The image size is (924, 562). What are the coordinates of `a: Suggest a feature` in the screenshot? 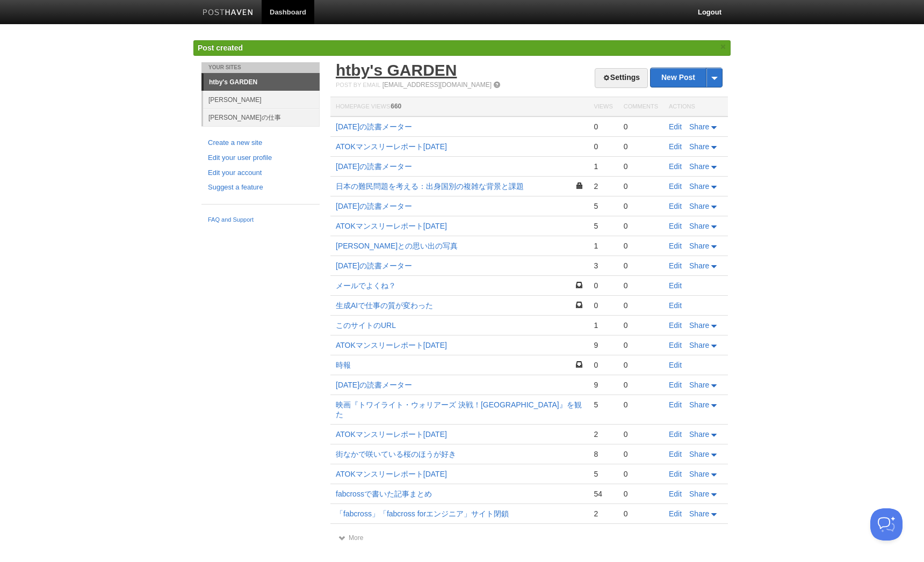 It's located at (261, 188).